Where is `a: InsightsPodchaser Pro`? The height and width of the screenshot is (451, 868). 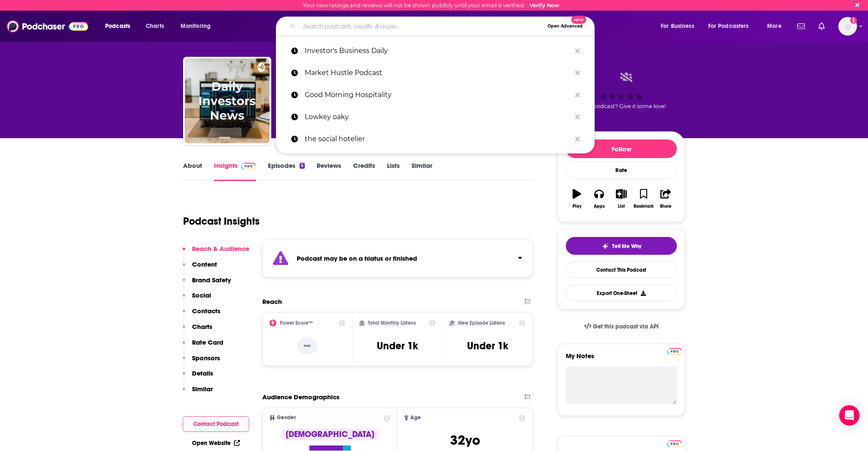
a: InsightsPodchaser Pro is located at coordinates (235, 171).